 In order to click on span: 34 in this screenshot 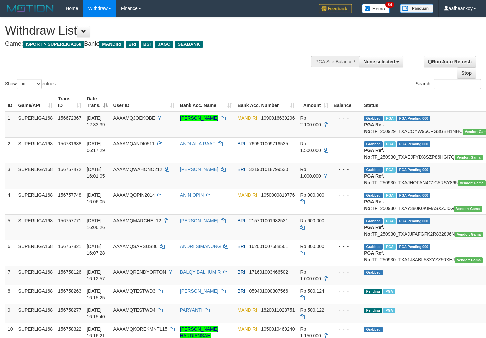, I will do `click(389, 5)`.